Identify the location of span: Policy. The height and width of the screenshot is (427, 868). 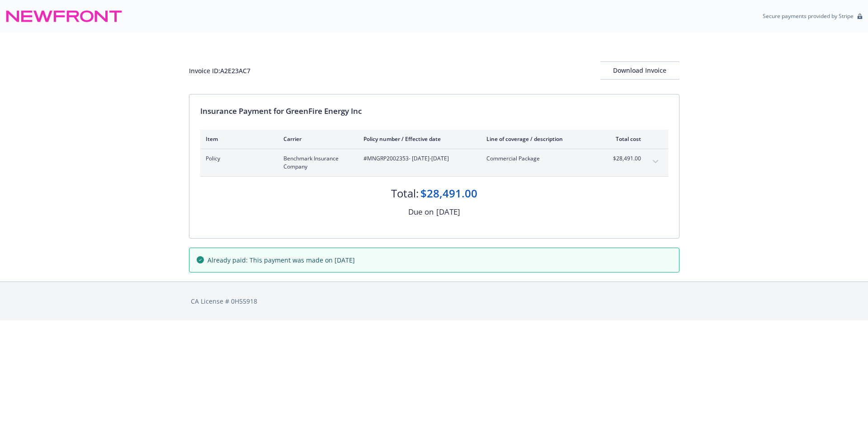
(237, 159).